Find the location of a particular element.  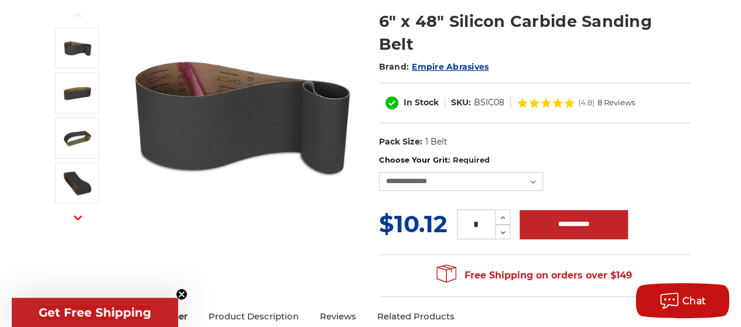

small: Required is located at coordinates (470, 160).